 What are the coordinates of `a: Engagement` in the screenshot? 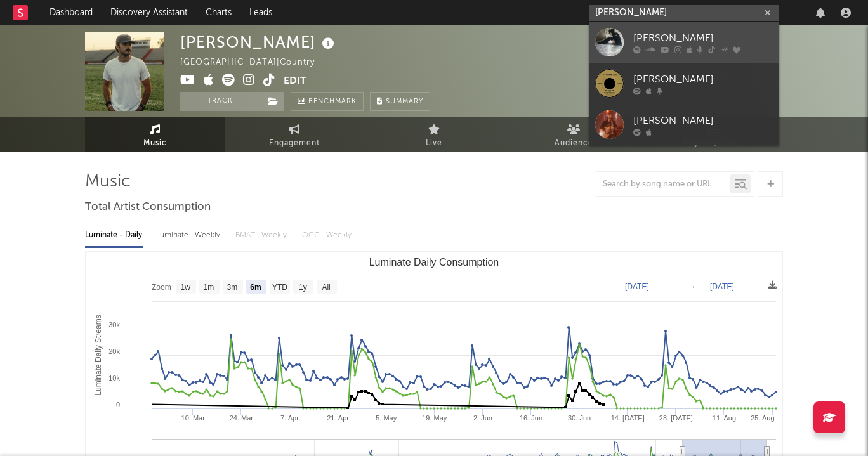 It's located at (294, 134).